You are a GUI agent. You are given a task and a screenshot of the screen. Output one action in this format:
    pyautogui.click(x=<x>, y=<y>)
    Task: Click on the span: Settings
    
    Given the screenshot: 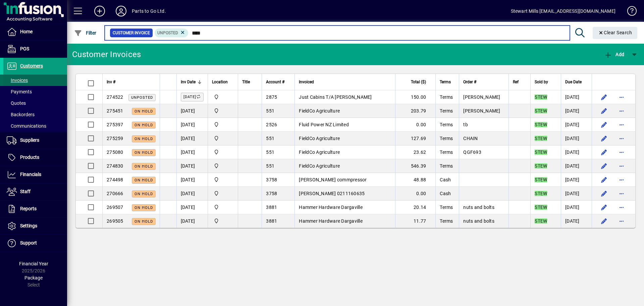 What is the action you would take?
    pyautogui.click(x=28, y=226)
    